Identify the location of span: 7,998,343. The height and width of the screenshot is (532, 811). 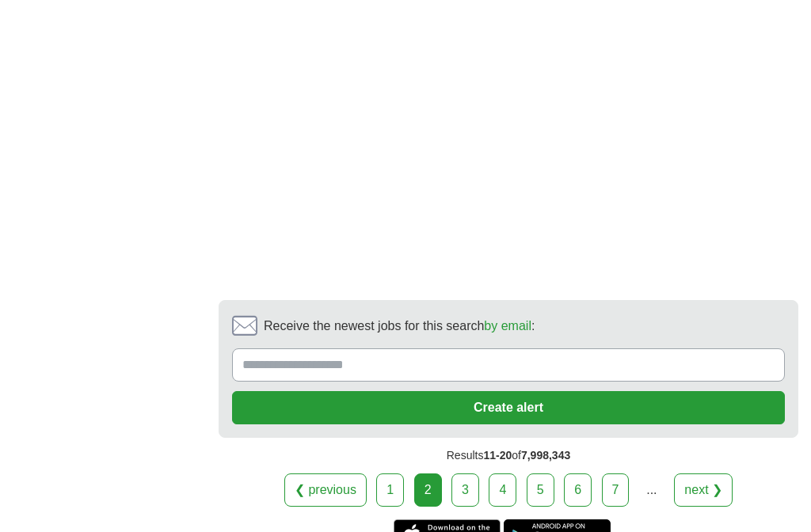
(546, 455).